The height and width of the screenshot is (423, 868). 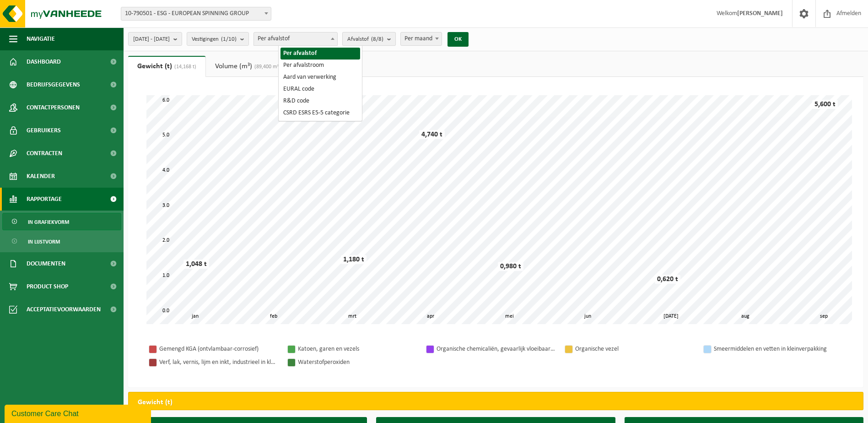 What do you see at coordinates (44, 242) in the screenshot?
I see `span: In lijstvorm` at bounding box center [44, 242].